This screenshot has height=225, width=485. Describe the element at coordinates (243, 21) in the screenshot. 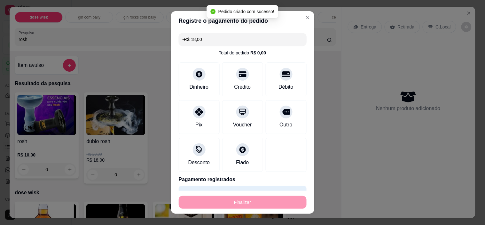

I see `header: Registre o pagamento do pedido` at that location.